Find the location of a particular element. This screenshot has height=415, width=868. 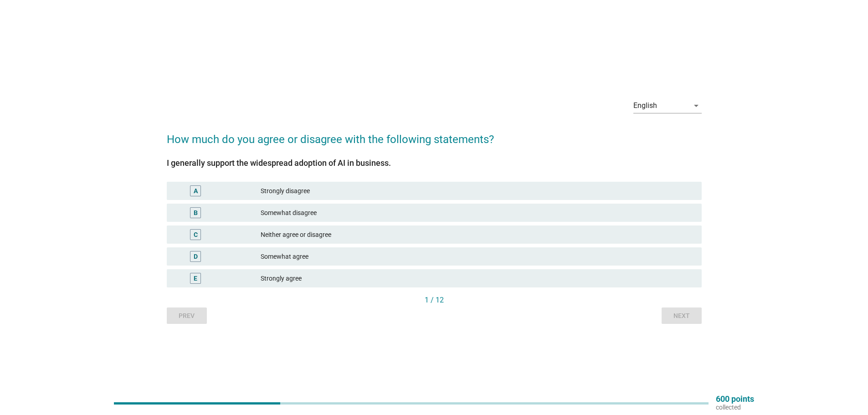

div: I generally support the widespread adoption of AI in business. is located at coordinates (434, 162).